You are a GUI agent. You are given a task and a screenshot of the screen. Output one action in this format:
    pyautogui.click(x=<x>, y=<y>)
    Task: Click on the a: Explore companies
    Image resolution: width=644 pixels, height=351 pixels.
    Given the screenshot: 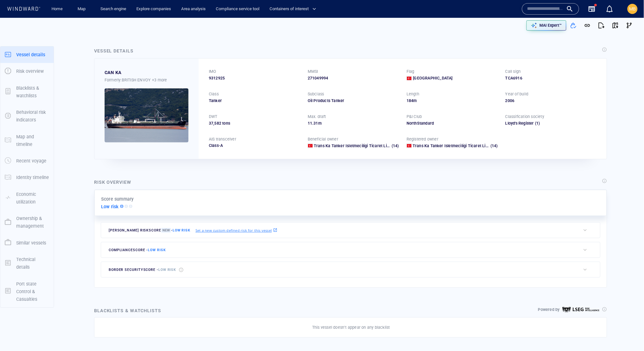 What is the action you would take?
    pyautogui.click(x=153, y=9)
    